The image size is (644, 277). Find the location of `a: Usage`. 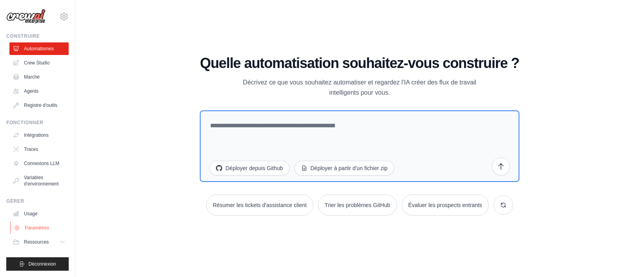

a: Usage is located at coordinates (39, 214).